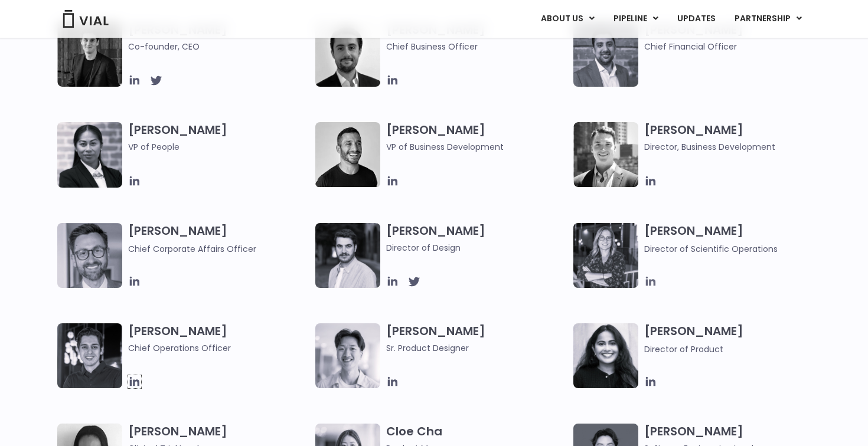 This screenshot has width=868, height=446. Describe the element at coordinates (605, 255) in the screenshot. I see `img: Headshot of smiling woman named Sarah` at that location.